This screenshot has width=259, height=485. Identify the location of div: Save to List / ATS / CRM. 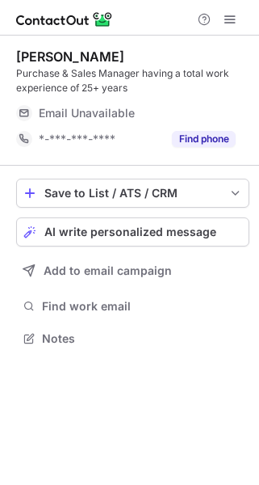
(132, 193).